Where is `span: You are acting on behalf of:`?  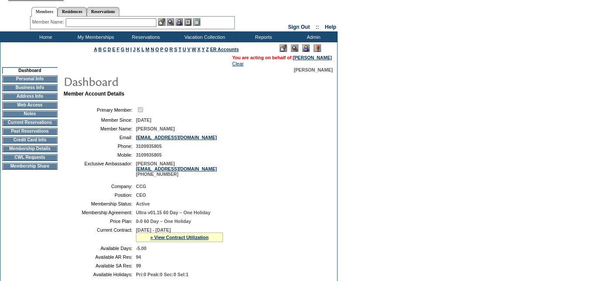
span: You are acting on behalf of: is located at coordinates (282, 58).